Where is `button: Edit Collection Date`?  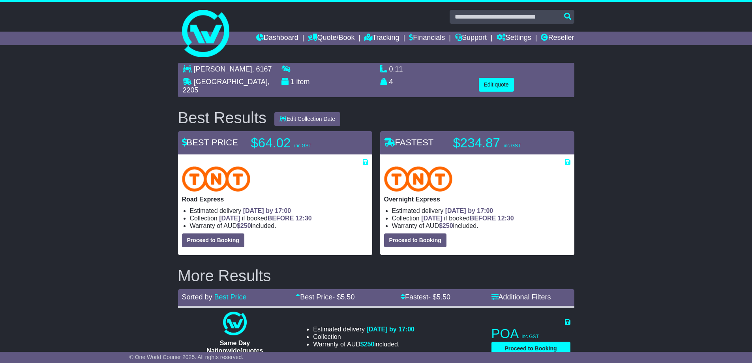 button: Edit Collection Date is located at coordinates (307, 119).